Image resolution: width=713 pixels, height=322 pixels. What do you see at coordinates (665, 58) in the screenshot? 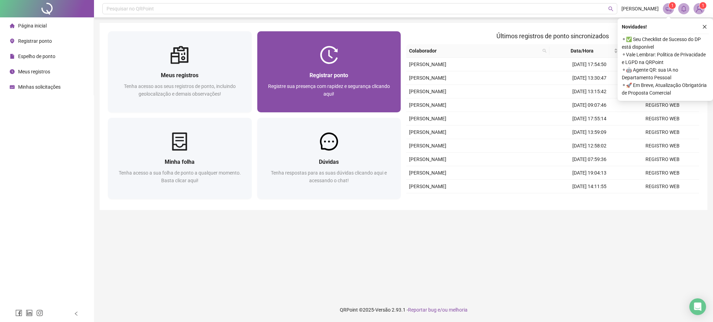
I see `span: ⚬ Vale Lembrar: Política de Privacidade e LGPD na QRPoint` at bounding box center [665, 58].